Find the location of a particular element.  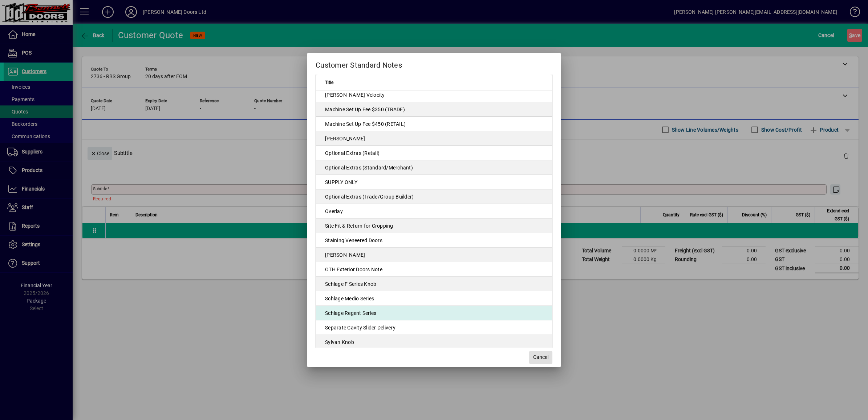

td: OTH Exterior Doors Note is located at coordinates (434, 270).